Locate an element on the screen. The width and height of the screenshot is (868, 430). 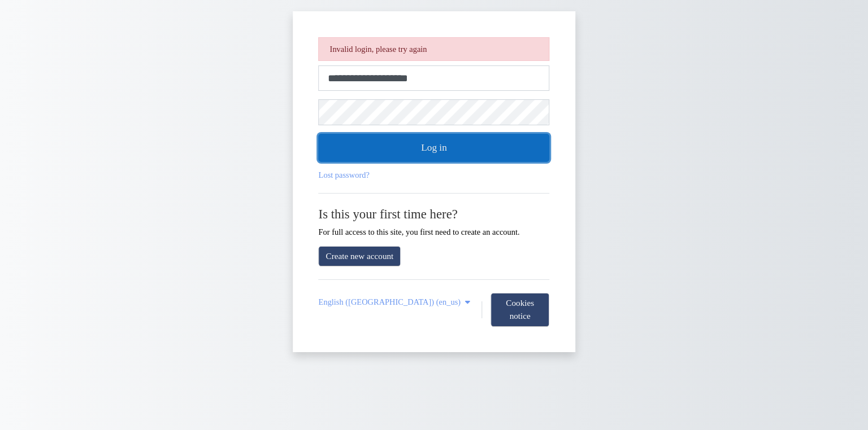
a: Lost password? is located at coordinates (344, 175).